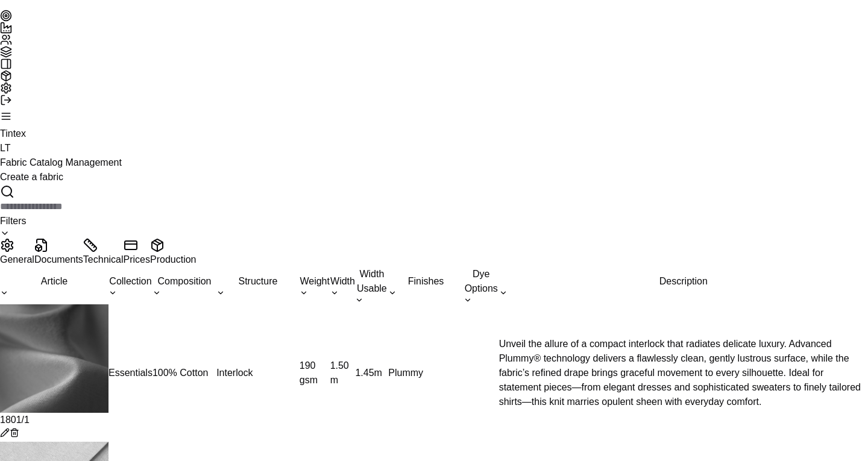 The height and width of the screenshot is (461, 868). I want to click on button: Production, so click(173, 253).